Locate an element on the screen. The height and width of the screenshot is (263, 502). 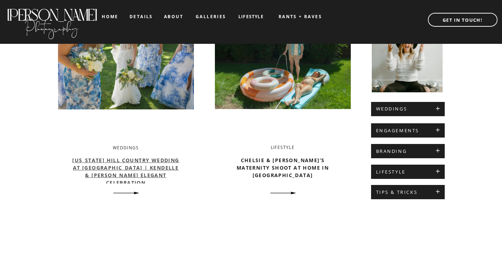
h2: WEDDINGS is located at coordinates (408, 109).